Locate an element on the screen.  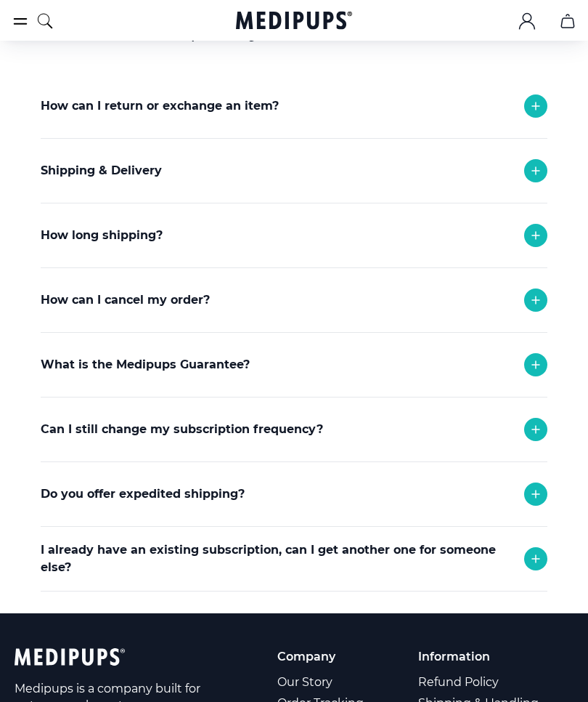
div: Each order takes 1-2 business days to be delivered. is located at coordinates (258, 295).